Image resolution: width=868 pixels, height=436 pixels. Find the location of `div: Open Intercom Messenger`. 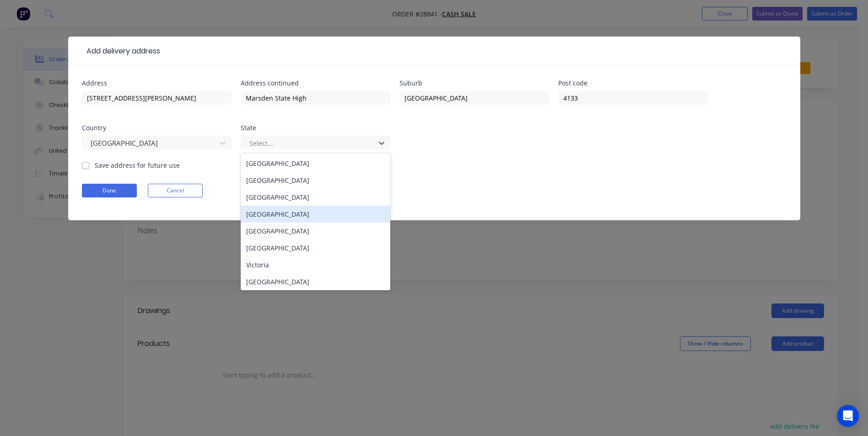

div: Open Intercom Messenger is located at coordinates (848, 416).